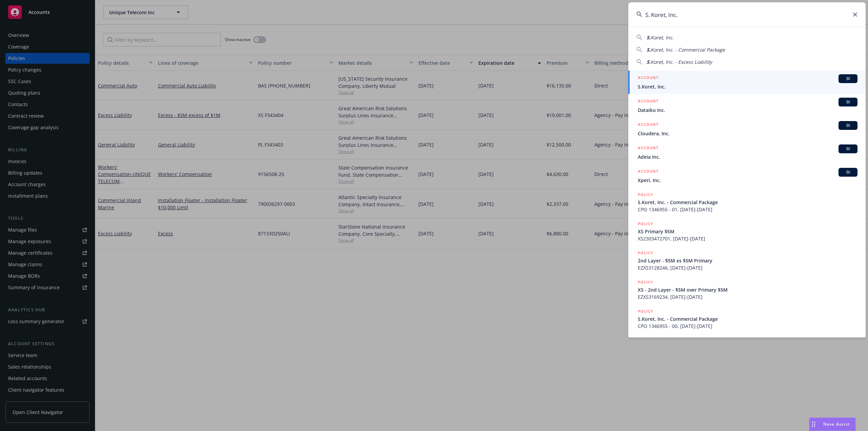  I want to click on a: ACCOUNTBIS.Koret, Inc., so click(747, 82).